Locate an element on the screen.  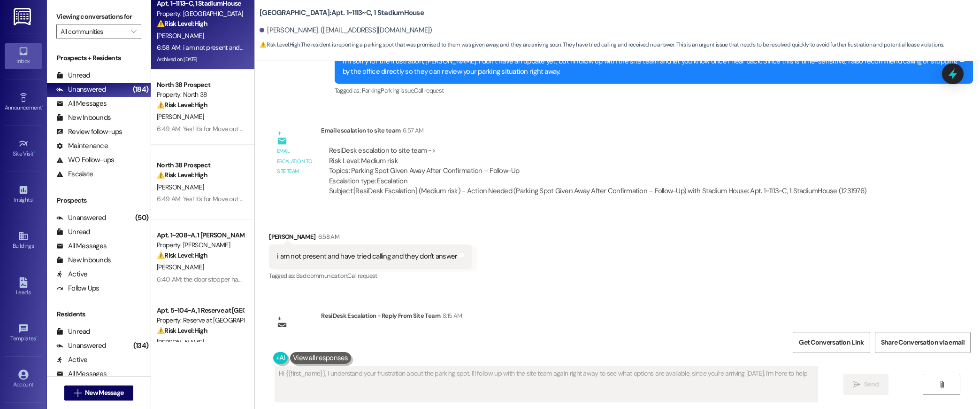
div: 6:58 AM: i am not present and have tried calling and they don't answer is located at coordinates (253, 47).